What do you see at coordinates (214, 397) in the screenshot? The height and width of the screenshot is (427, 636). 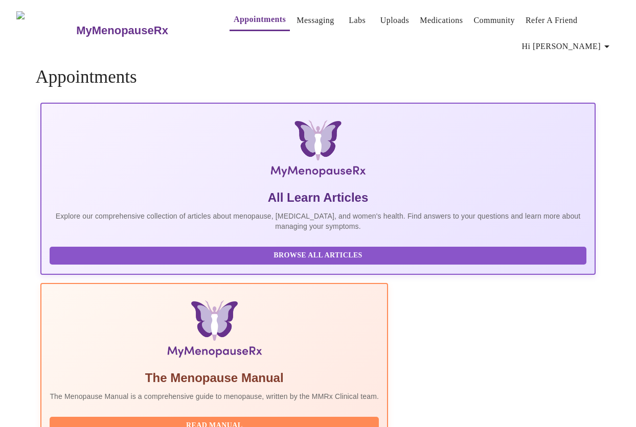 I see `p: The Menopause Manual is a comprehensive guide to menopause, written by the MMRx Clinical team.` at bounding box center [214, 397].